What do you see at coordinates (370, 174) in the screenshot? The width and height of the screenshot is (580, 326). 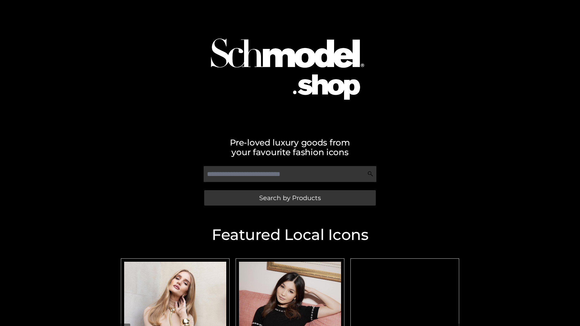 I see `img: Search Icon` at bounding box center [370, 174].